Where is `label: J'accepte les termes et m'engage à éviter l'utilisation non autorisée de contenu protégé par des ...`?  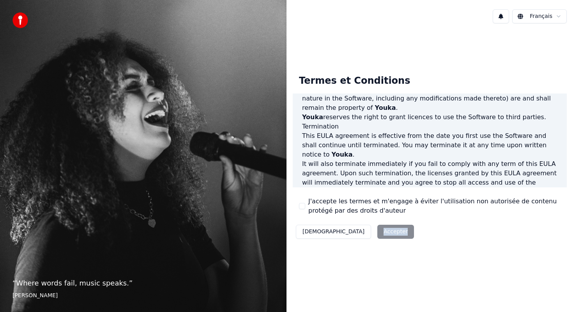
label: J'accepte les termes et m'engage à éviter l'utilisation non autorisée de contenu protégé par des ... is located at coordinates (434, 206).